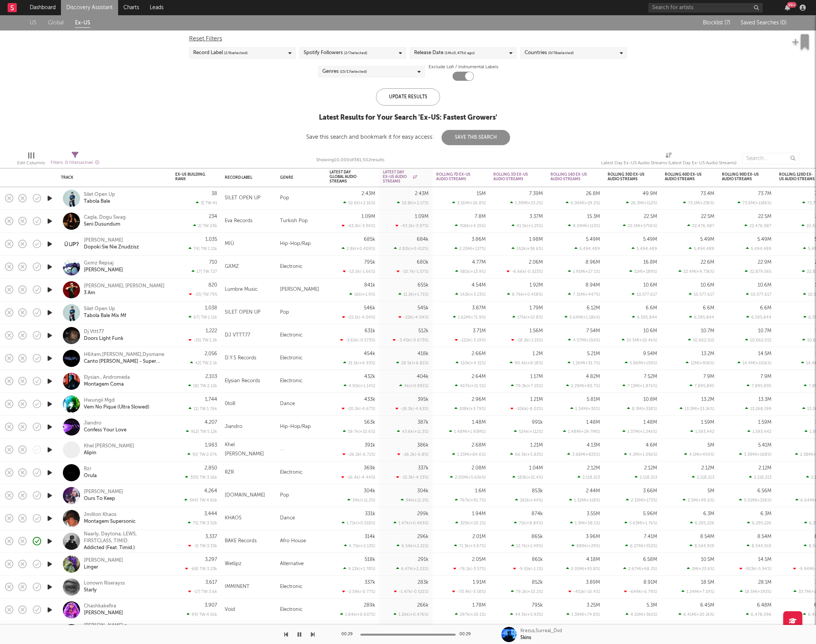  I want to click on div: Chashkakefira, so click(100, 606).